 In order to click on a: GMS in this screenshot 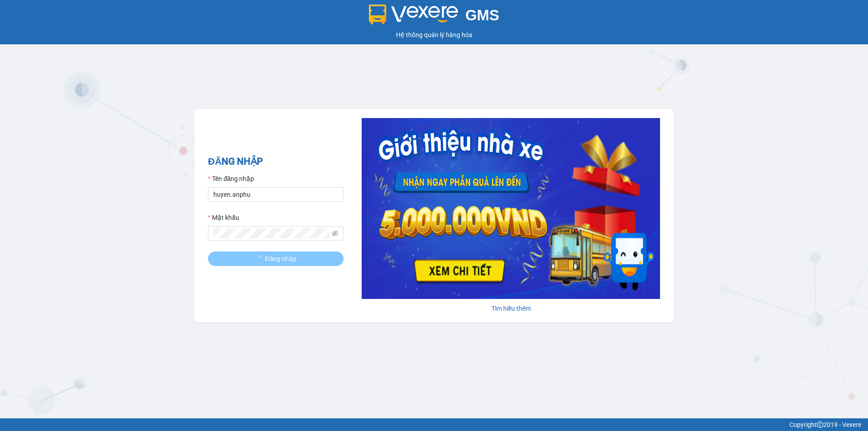, I will do `click(434, 17)`.